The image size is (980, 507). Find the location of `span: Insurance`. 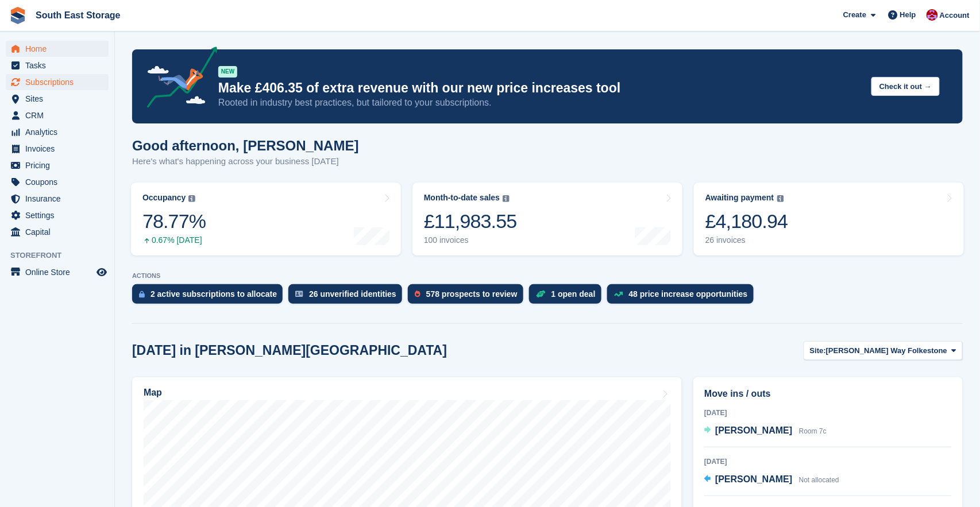

span: Insurance is located at coordinates (60, 199).